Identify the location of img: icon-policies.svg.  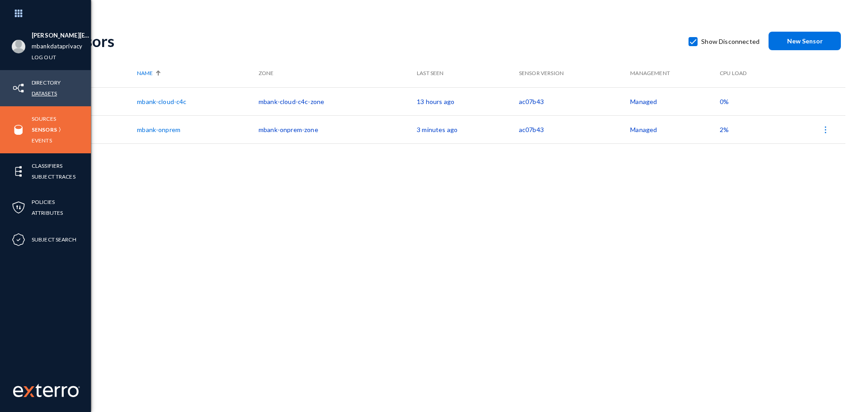
(19, 207).